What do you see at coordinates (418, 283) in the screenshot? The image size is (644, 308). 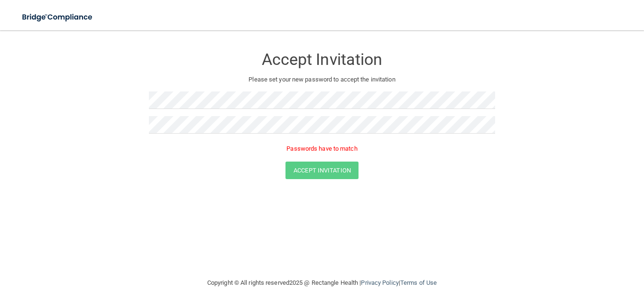 I see `a: Terms of Use` at bounding box center [418, 283].